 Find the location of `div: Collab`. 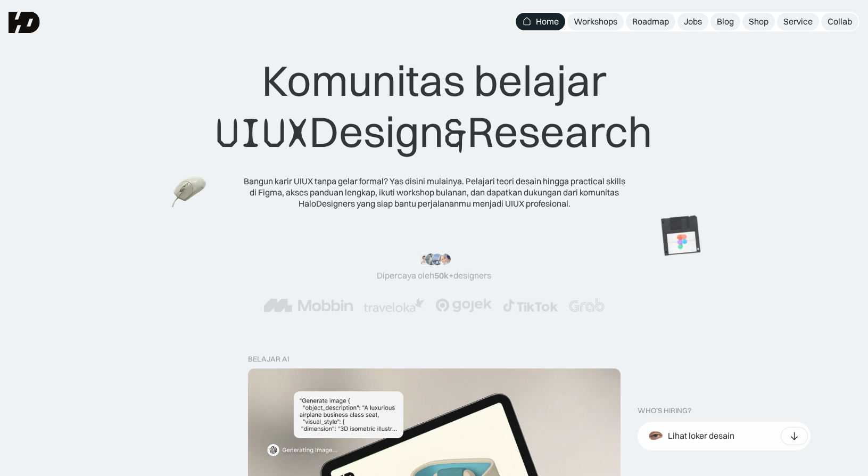

div: Collab is located at coordinates (840, 21).